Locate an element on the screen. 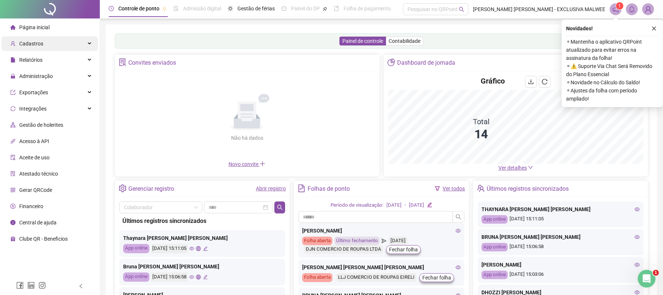  span: Novidades ! is located at coordinates (579, 28).